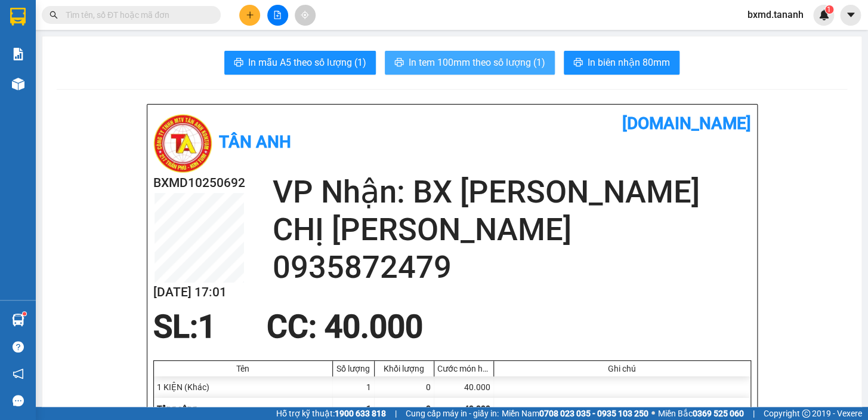 The width and height of the screenshot is (868, 420). What do you see at coordinates (243, 369) in the screenshot?
I see `div: Tên` at bounding box center [243, 369].